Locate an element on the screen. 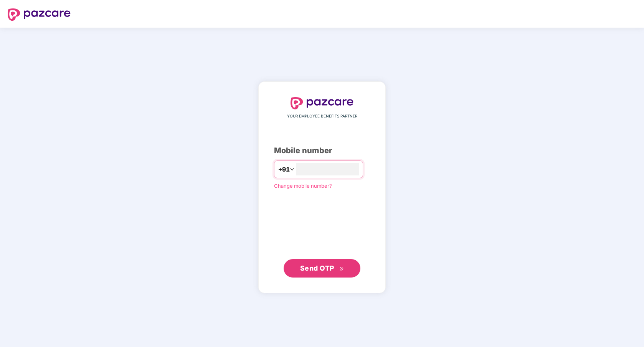 This screenshot has height=347, width=644. span: Change mobile number? is located at coordinates (303, 186).